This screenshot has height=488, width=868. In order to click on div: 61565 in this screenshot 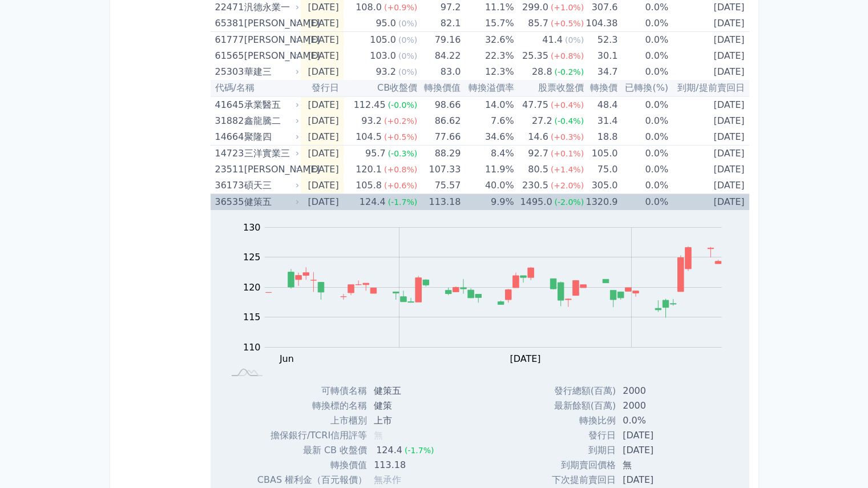, I will do `click(228, 56)`.